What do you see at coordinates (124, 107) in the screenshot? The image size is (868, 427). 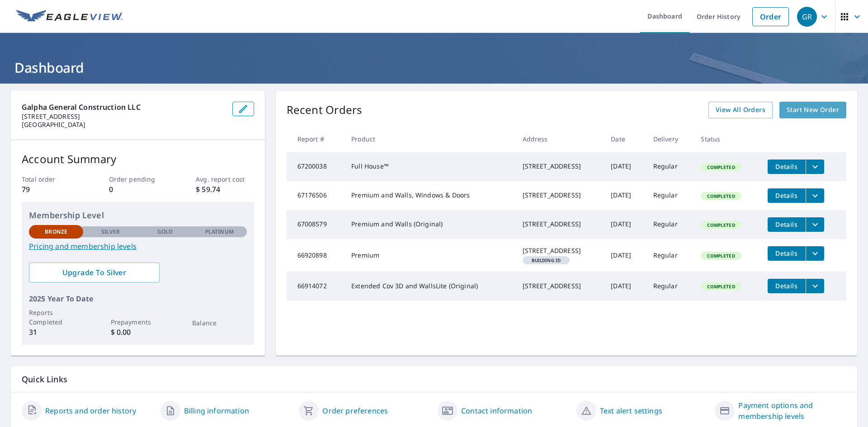 I see `p: Galpha General Construction LLC` at bounding box center [124, 107].